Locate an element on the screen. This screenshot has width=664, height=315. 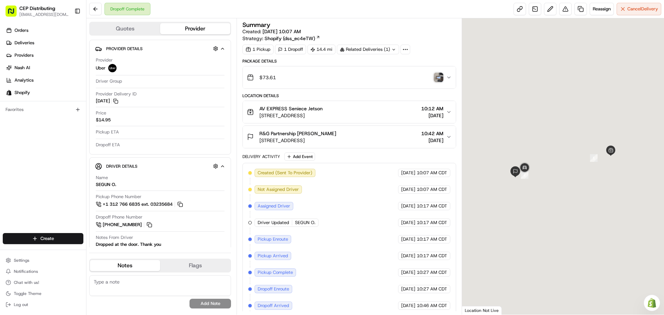
button: Reassign is located at coordinates (602, 9).